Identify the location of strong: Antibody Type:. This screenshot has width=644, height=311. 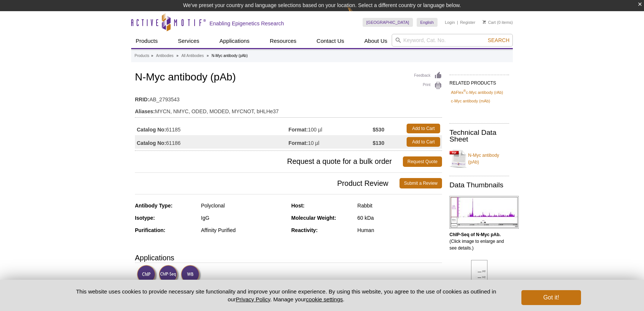
(153, 206).